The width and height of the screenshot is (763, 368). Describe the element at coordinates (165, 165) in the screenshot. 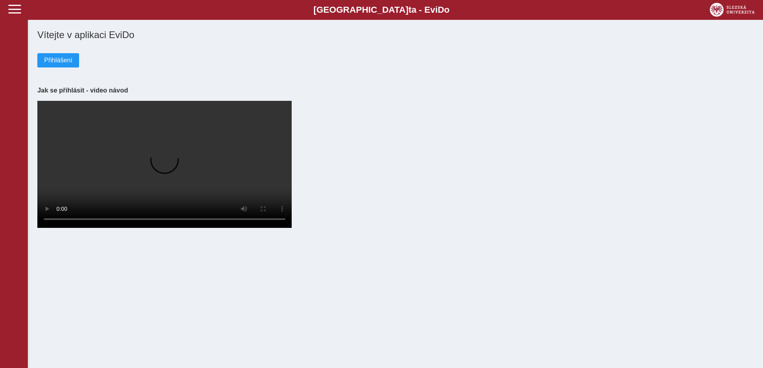

I see `video: Your browser does not support the video tag.` at that location.